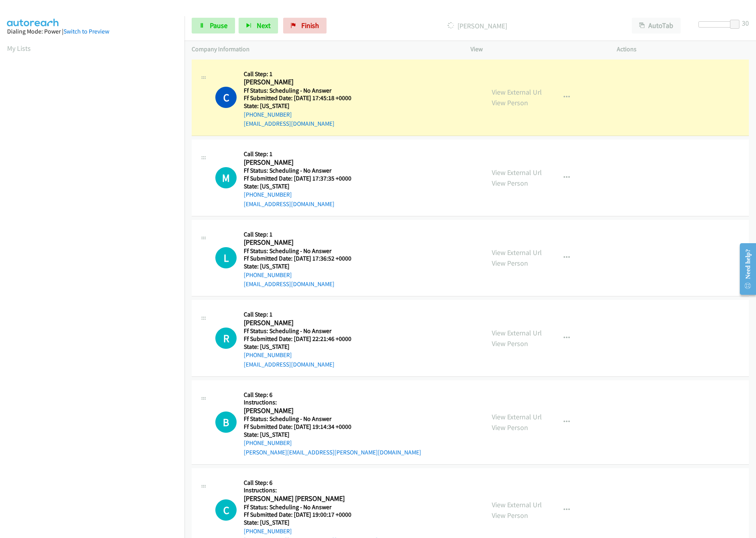  What do you see at coordinates (537, 49) in the screenshot?
I see `p: View` at bounding box center [537, 49].